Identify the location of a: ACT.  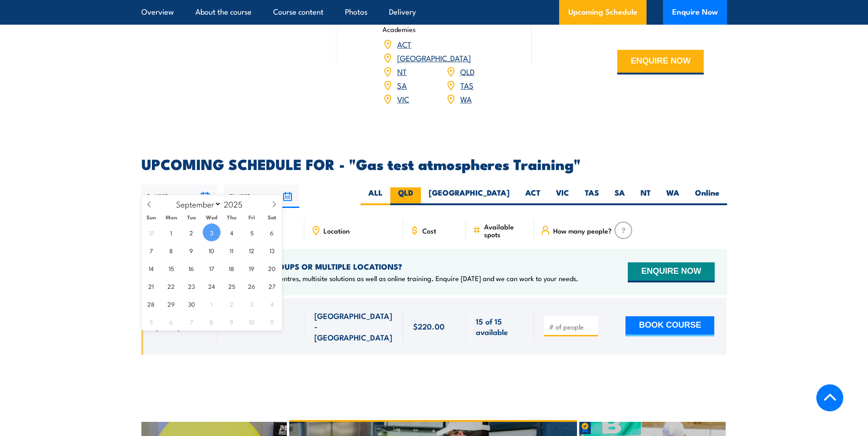
(404, 44).